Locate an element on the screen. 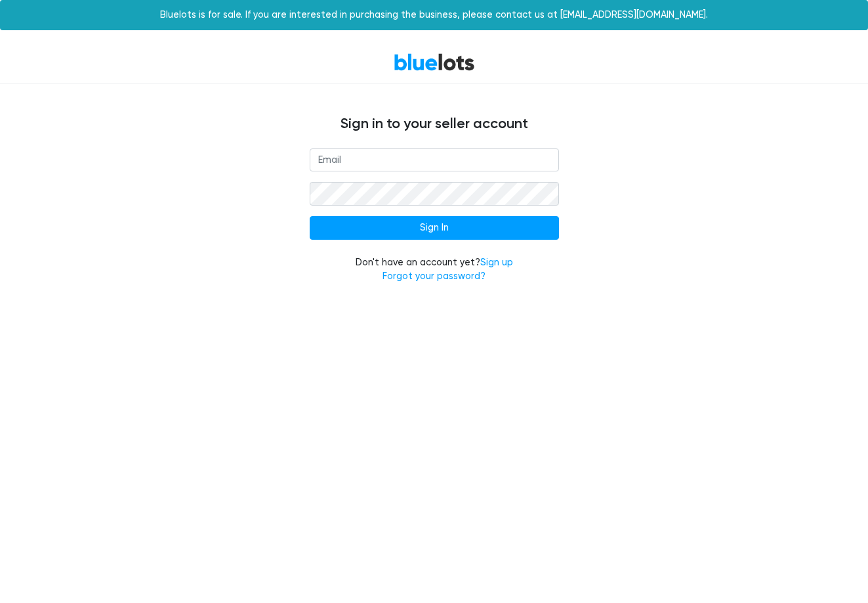  a: Forgot your password? is located at coordinates (434, 276).